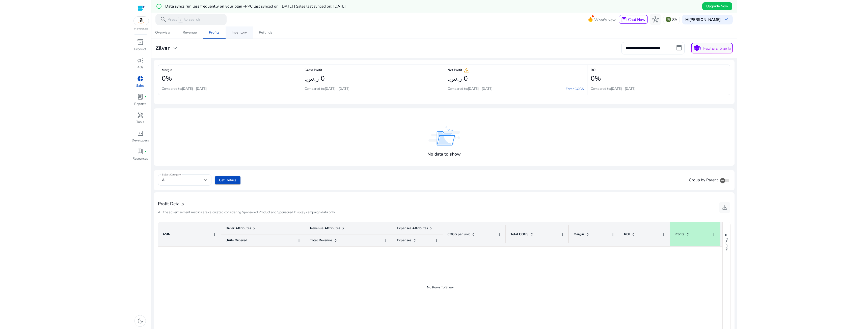 Image resolution: width=868 pixels, height=329 pixels. Describe the element at coordinates (575, 89) in the screenshot. I see `a: Enter COGS` at that location.